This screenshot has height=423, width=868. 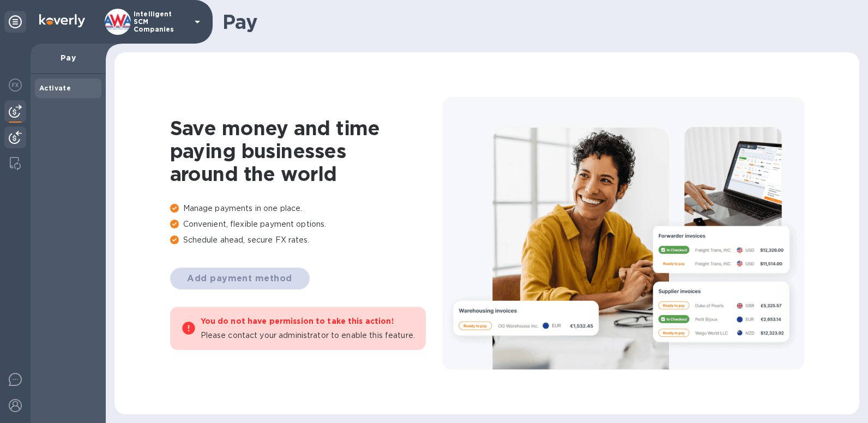 I want to click on p: Please contact your administrator to enable this feature., so click(x=308, y=335).